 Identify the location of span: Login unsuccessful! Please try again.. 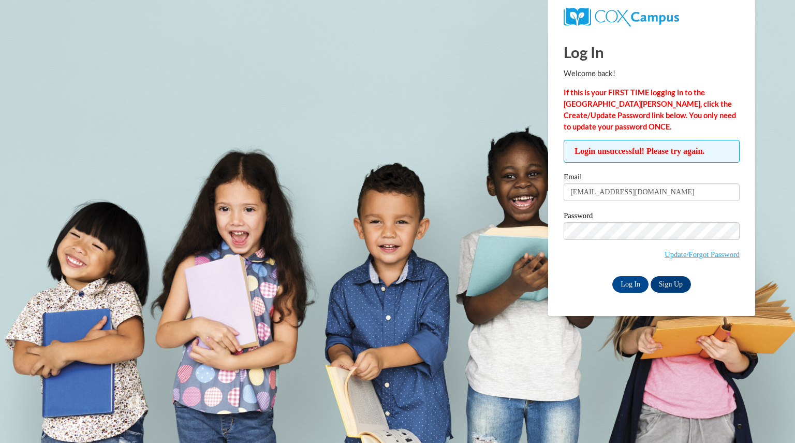
(652, 151).